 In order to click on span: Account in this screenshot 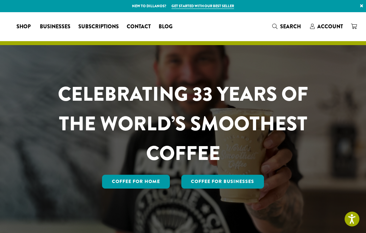, I will do `click(330, 26)`.